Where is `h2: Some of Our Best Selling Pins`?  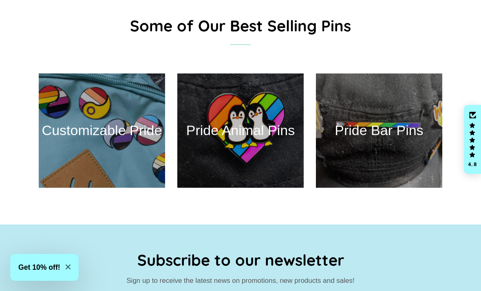 h2: Some of Our Best Selling Pins is located at coordinates (241, 25).